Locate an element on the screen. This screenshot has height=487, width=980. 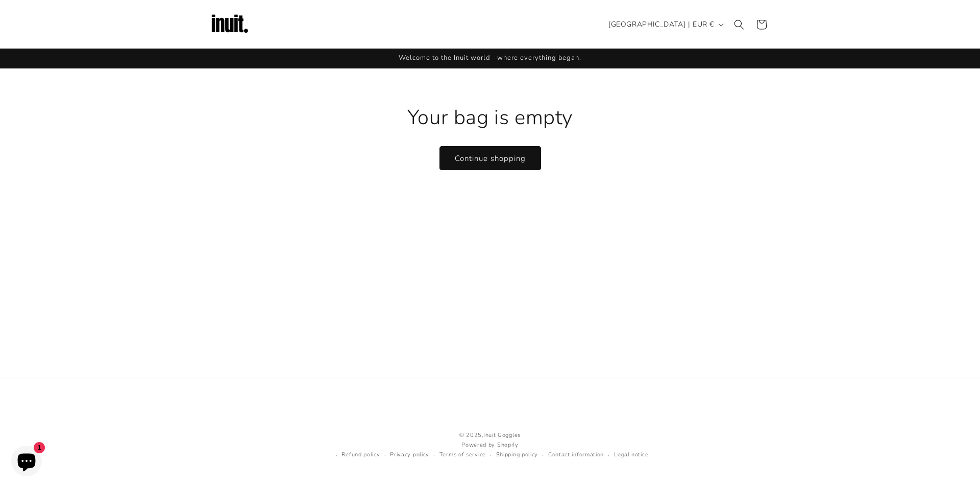
a: Legal notice is located at coordinates (631, 455).